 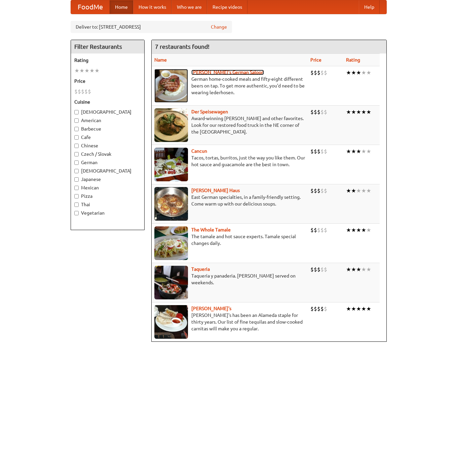 What do you see at coordinates (230, 161) in the screenshot?
I see `p: Tacos, tortas, burritos, just the way you like them. Our hot sauce and guacamole are the best in ...` at bounding box center [230, 161].